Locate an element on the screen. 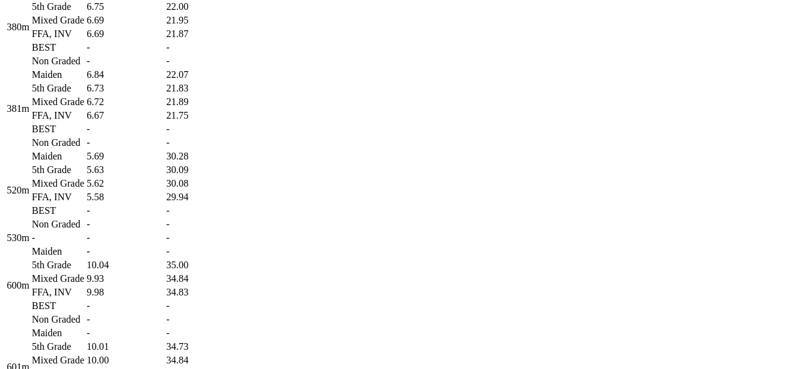 The width and height of the screenshot is (785, 369). td: 10.01 is located at coordinates (125, 347).